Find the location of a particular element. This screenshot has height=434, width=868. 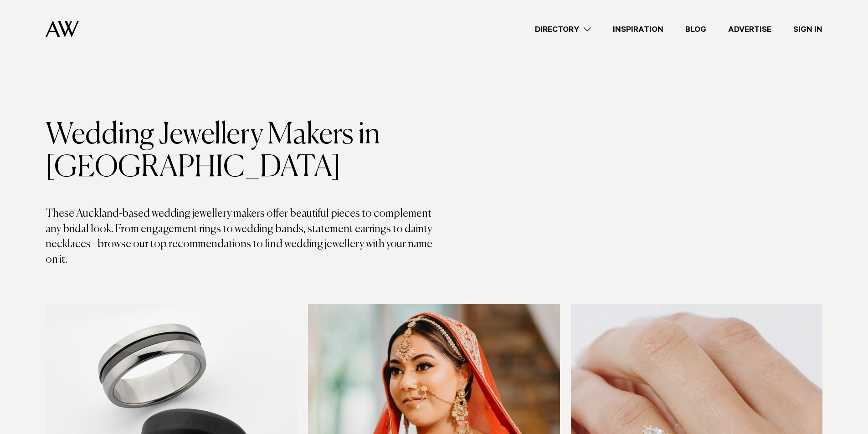

img: Auckland Weddings Logo is located at coordinates (62, 29).